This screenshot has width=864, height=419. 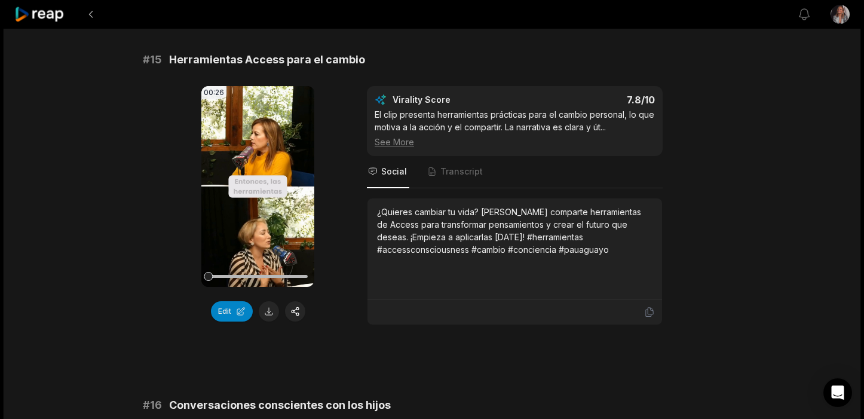 What do you see at coordinates (515, 128) in the screenshot?
I see `div: El clip presenta herramientas prácticas para el cambio personal, lo que motiva a la acción y el c...` at bounding box center [515, 128].